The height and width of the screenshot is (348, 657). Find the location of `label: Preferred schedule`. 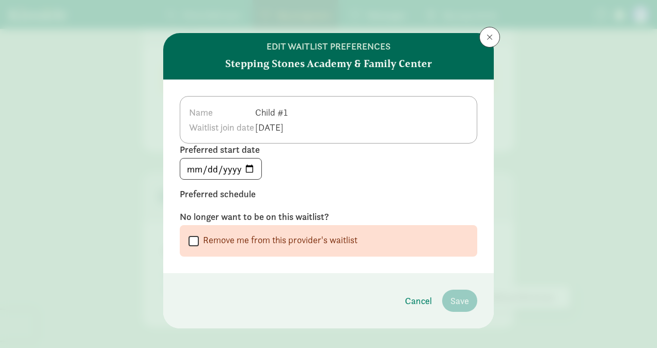

label: Preferred schedule is located at coordinates (329, 194).